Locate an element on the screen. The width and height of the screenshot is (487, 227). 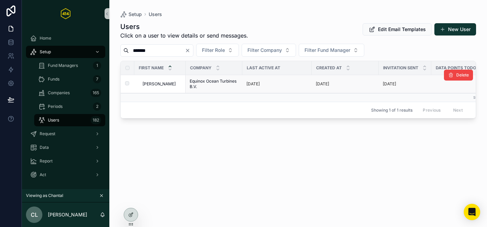
span: Delete is located at coordinates (462, 75).